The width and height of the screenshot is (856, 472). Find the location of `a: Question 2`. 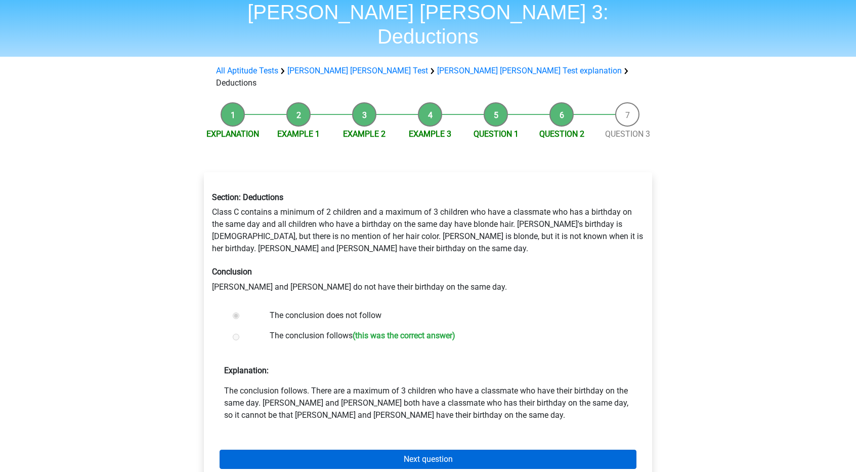

a: Question 2 is located at coordinates (562, 134).